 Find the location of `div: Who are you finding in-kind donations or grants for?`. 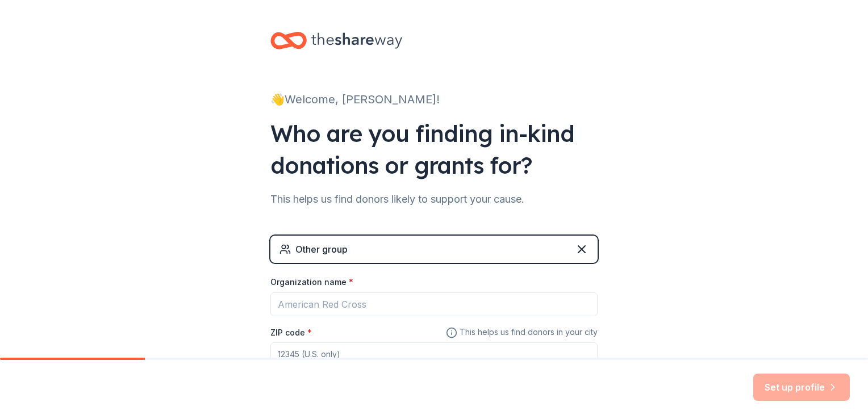

div: Who are you finding in-kind donations or grants for? is located at coordinates (434, 149).